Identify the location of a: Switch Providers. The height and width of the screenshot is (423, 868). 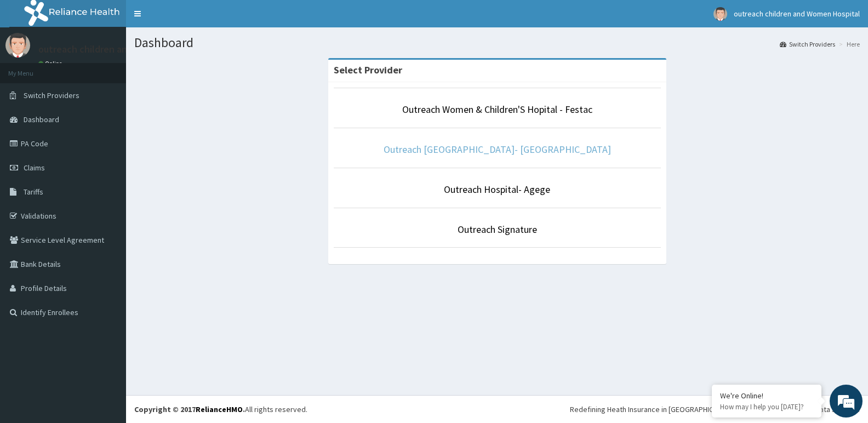
(807, 44).